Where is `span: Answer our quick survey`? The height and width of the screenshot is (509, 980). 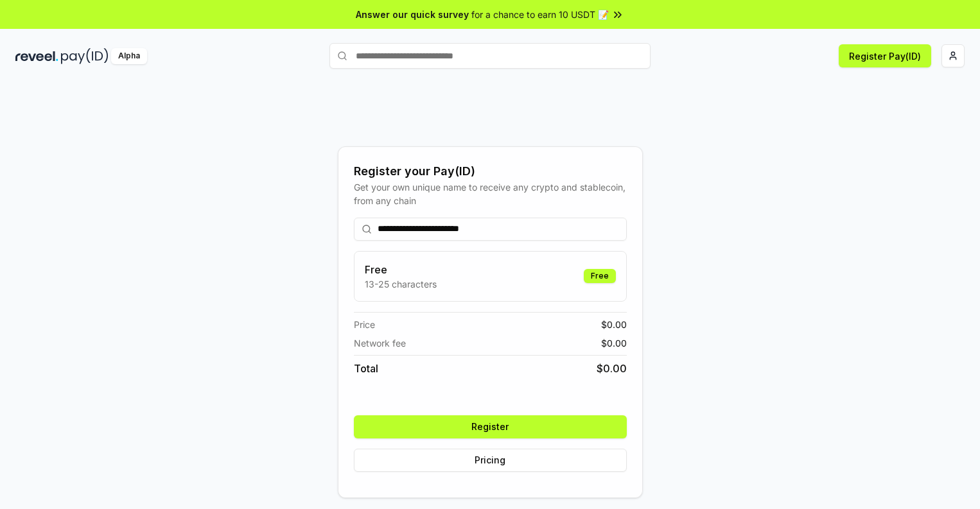
span: Answer our quick survey is located at coordinates (413, 14).